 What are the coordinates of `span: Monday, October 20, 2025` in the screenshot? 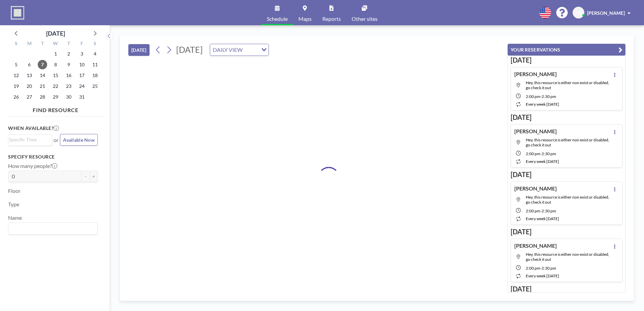 It's located at (29, 86).